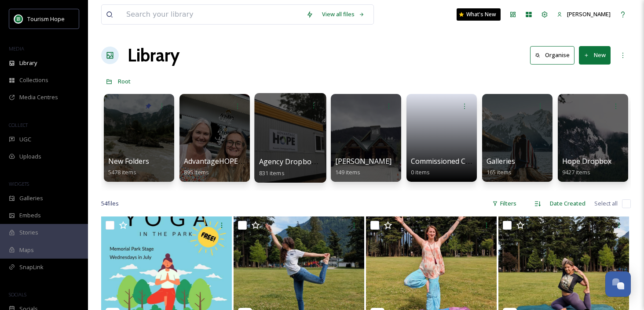  What do you see at coordinates (567, 203) in the screenshot?
I see `div: Date Created` at bounding box center [567, 203].